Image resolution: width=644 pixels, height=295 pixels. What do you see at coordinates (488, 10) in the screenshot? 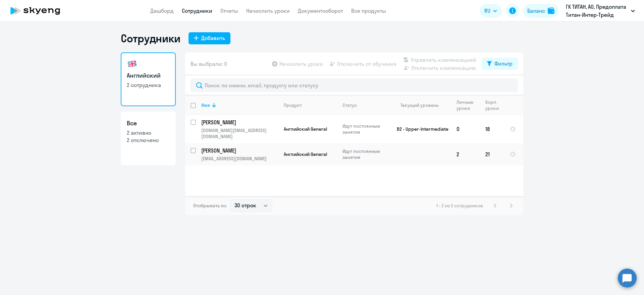
I see `span: RU` at bounding box center [488, 10].